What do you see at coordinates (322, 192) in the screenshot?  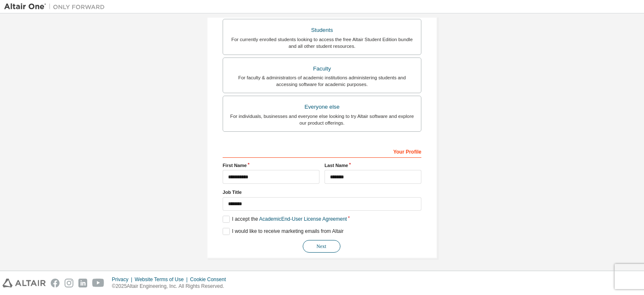 I see `label: Job Title` at bounding box center [322, 192].